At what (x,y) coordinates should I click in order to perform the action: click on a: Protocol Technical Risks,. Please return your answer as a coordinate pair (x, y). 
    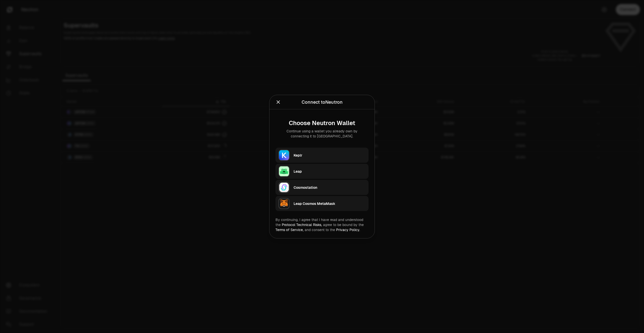
    Looking at the image, I should click on (302, 225).